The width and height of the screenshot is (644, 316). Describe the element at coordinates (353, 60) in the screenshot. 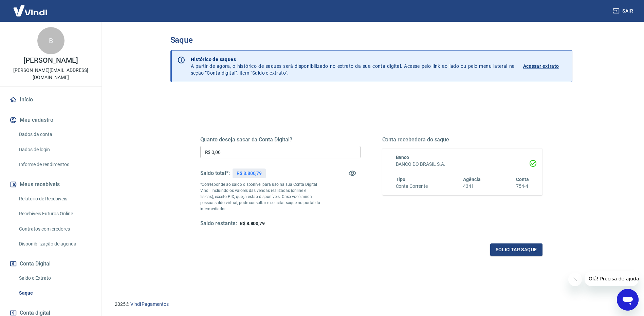

I see `p: Histórico de saques` at that location.